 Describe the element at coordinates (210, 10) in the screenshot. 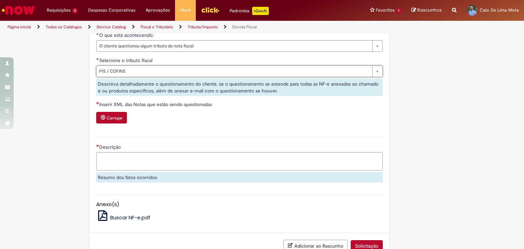

I see `img: click_logo_yellow_360x200.png` at that location.